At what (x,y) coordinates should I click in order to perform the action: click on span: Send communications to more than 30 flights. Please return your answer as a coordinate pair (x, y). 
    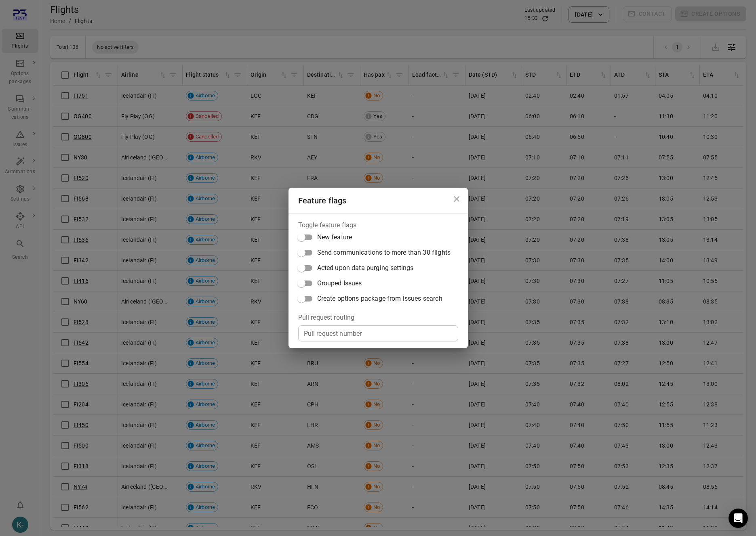
    Looking at the image, I should click on (384, 252).